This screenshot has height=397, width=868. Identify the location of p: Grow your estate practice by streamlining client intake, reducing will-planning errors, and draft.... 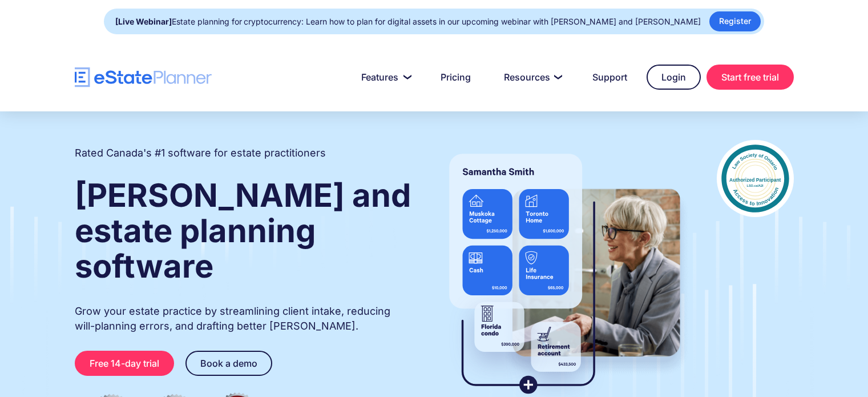
(244, 318).